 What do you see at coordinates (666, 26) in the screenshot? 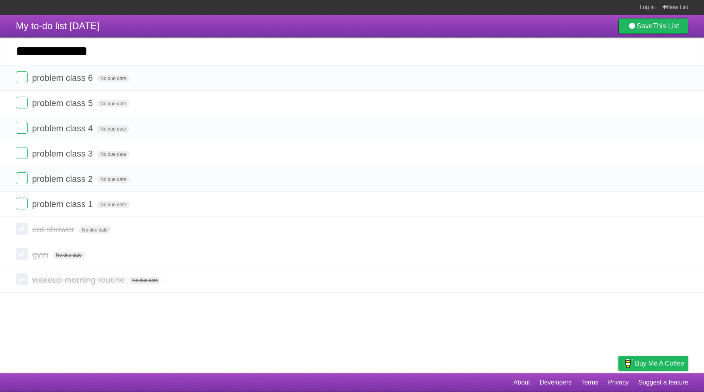
I see `b: This List` at bounding box center [666, 26].